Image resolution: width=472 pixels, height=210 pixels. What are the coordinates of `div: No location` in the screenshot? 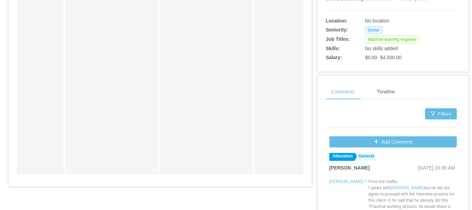 It's located at (398, 21).